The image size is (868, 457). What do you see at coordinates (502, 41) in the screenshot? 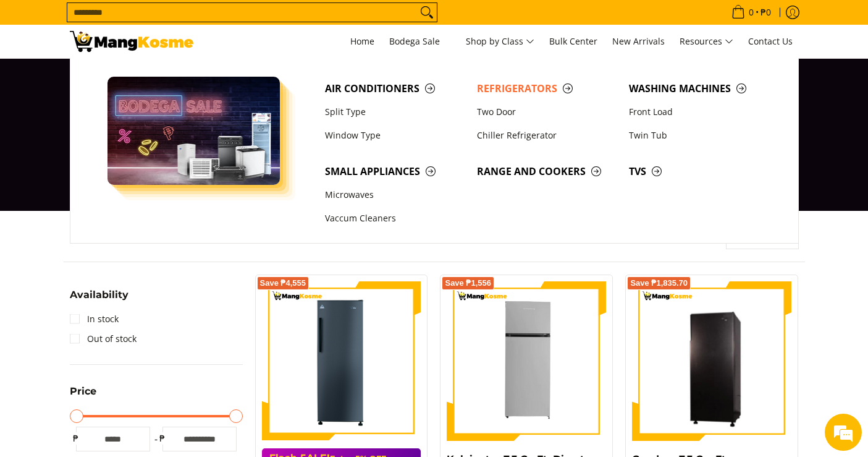
I see `nav: Main Menu` at bounding box center [502, 41].